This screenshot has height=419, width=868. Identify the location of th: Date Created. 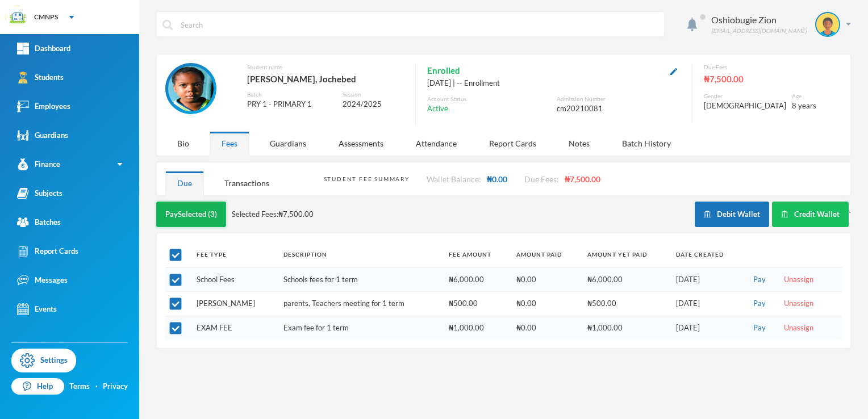
(707, 254).